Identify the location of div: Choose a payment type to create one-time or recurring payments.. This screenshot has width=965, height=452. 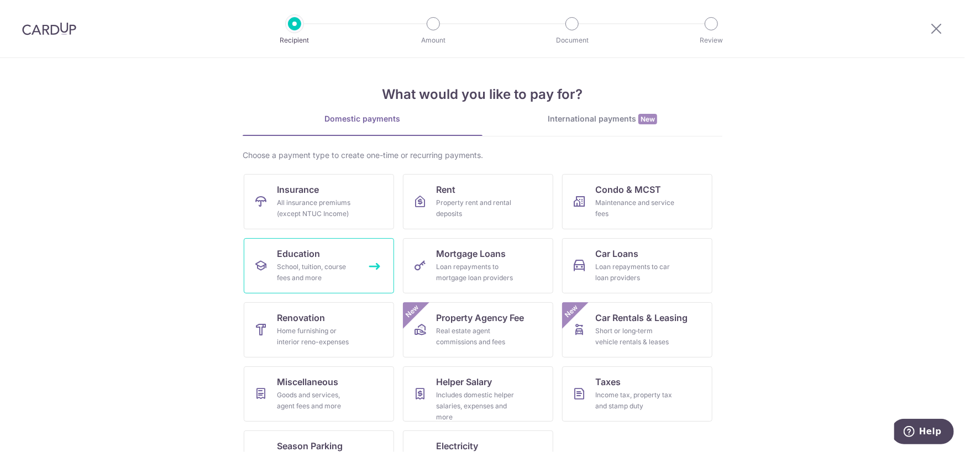
(482, 155).